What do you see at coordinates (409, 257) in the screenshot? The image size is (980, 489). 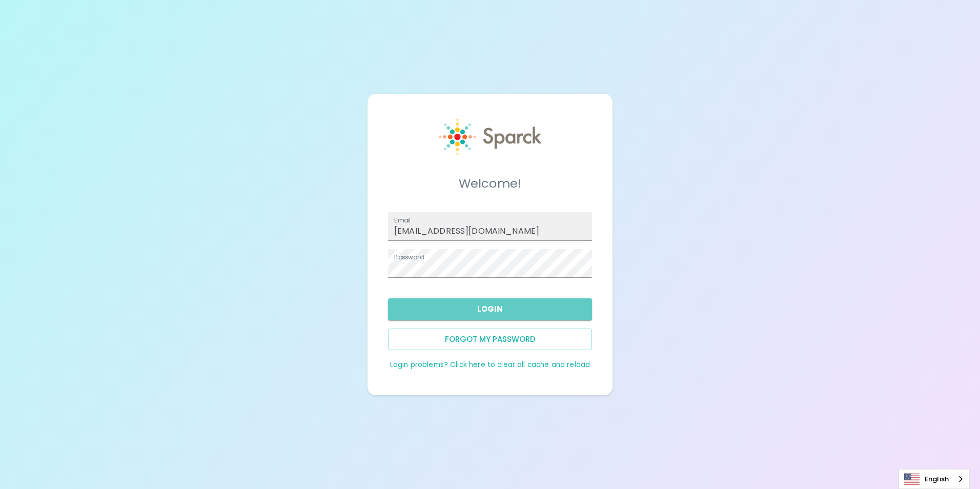 I see `label: Password` at bounding box center [409, 257].